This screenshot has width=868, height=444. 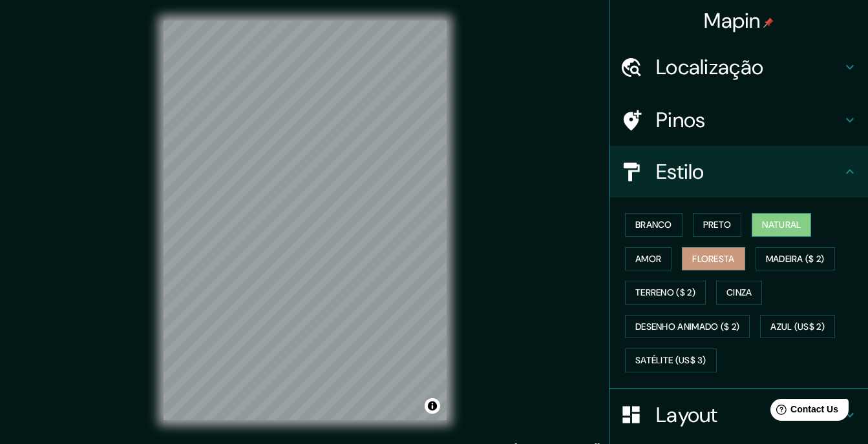 I want to click on div: Localização, so click(x=739, y=67).